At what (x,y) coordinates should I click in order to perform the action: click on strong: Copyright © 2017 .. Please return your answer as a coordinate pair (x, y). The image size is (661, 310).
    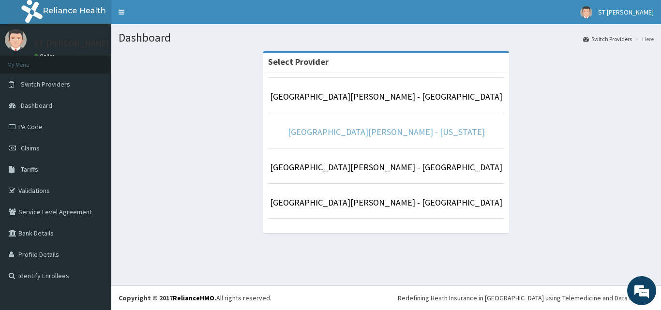
    Looking at the image, I should click on (167, 298).